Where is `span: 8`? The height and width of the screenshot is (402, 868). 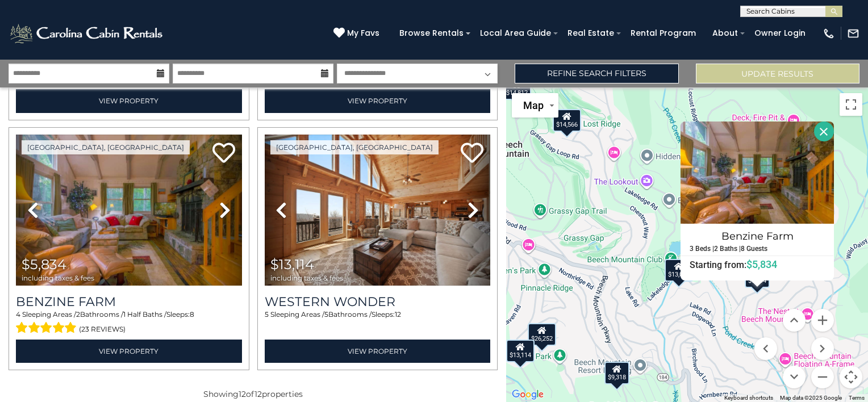
span: 8 is located at coordinates (192, 314).